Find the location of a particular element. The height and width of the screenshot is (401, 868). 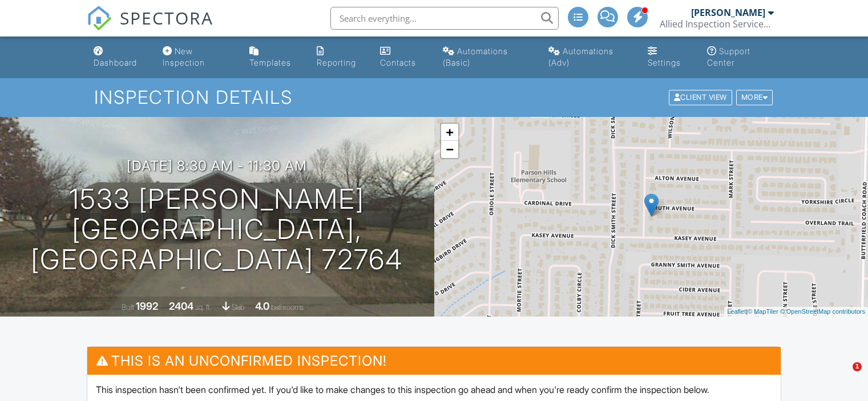

div: 1992 is located at coordinates (146, 306).